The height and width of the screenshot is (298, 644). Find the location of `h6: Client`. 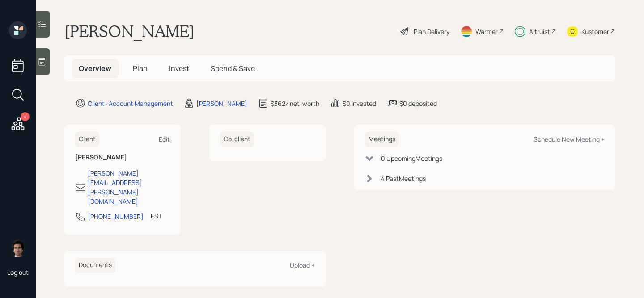

h6: Client is located at coordinates (87, 139).